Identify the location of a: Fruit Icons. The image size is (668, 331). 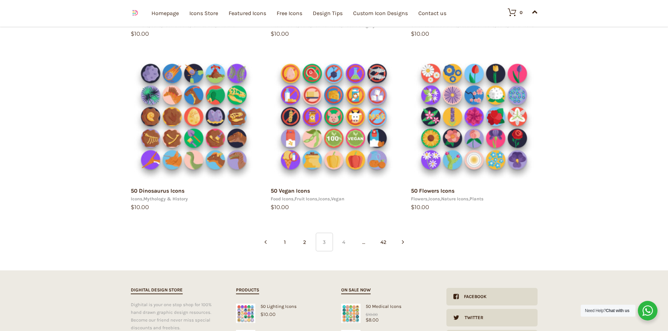
(306, 199).